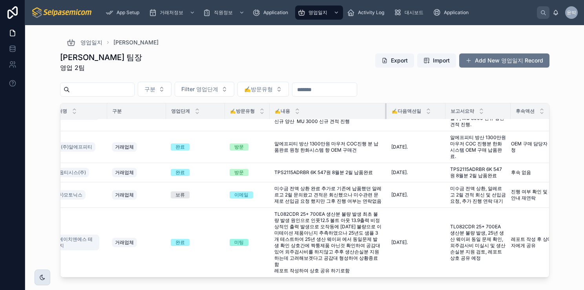  I want to click on span: Application, so click(456, 13).